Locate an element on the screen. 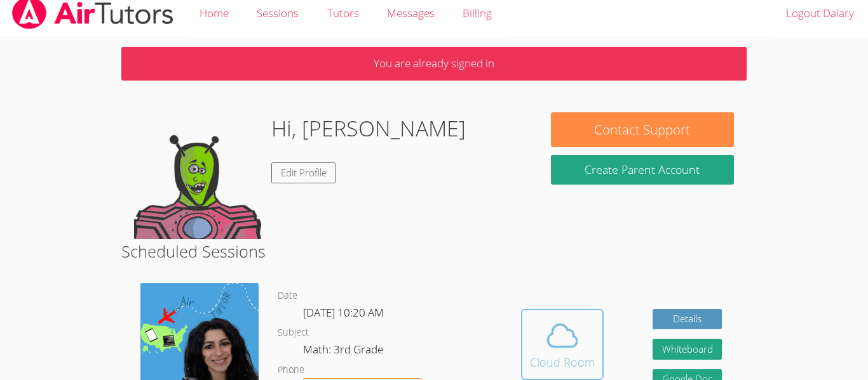 The height and width of the screenshot is (380, 868). p: You are already signed in is located at coordinates (434, 63).